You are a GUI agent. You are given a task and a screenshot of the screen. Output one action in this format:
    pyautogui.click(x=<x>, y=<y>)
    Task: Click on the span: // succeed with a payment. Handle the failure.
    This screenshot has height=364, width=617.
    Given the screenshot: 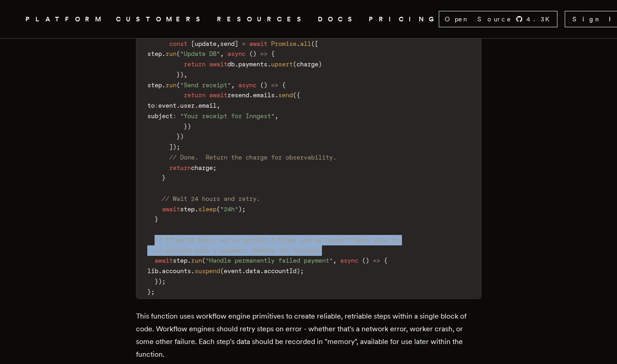 What is the action you would take?
    pyautogui.click(x=239, y=250)
    